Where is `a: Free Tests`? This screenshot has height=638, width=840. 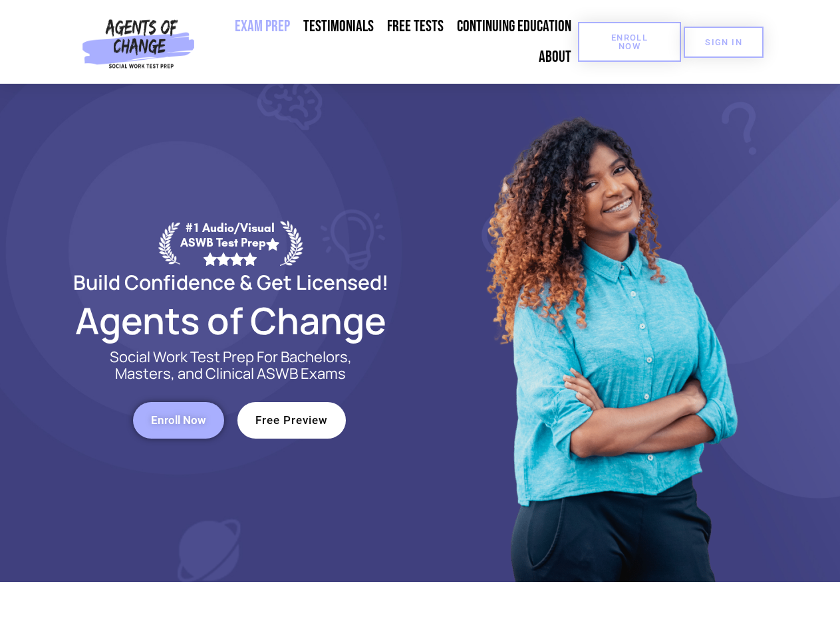
a: Free Tests is located at coordinates (415, 27).